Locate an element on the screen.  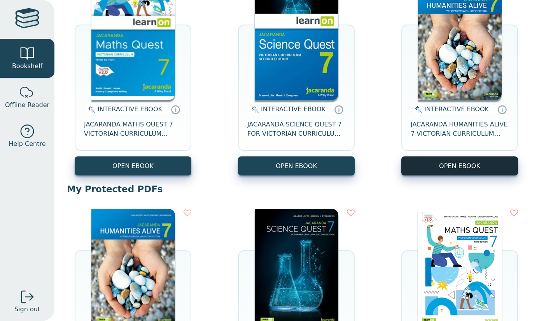
span: Sign out is located at coordinates (27, 309).